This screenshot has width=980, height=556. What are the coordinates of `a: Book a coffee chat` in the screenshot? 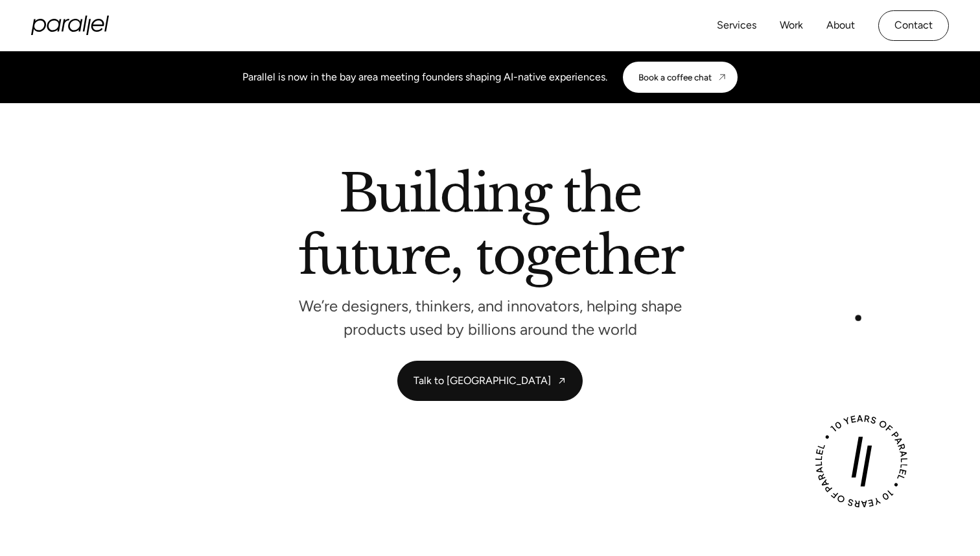 It's located at (680, 78).